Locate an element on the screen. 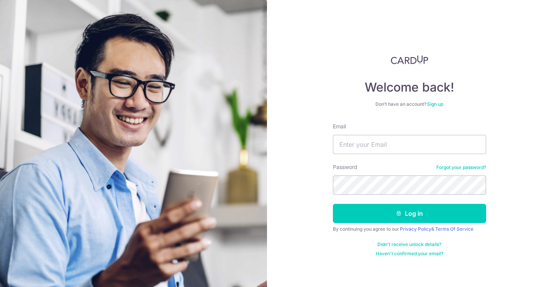 This screenshot has width=552, height=287. h4: Welcome back! is located at coordinates (409, 87).